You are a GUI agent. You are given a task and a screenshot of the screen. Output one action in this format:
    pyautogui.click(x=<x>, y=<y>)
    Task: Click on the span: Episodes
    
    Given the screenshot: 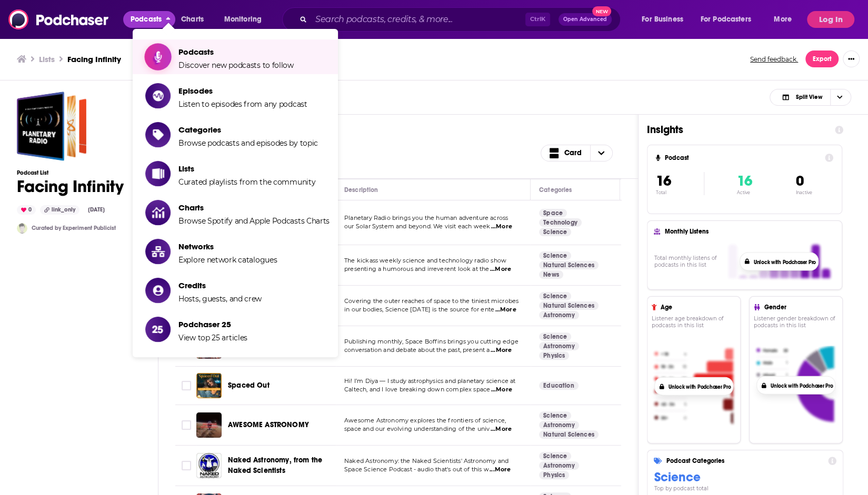 What is the action you would take?
    pyautogui.click(x=242, y=90)
    